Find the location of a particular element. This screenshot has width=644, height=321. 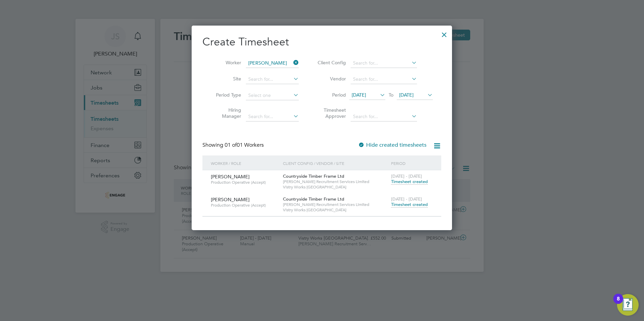

div: Period is located at coordinates (412, 163).